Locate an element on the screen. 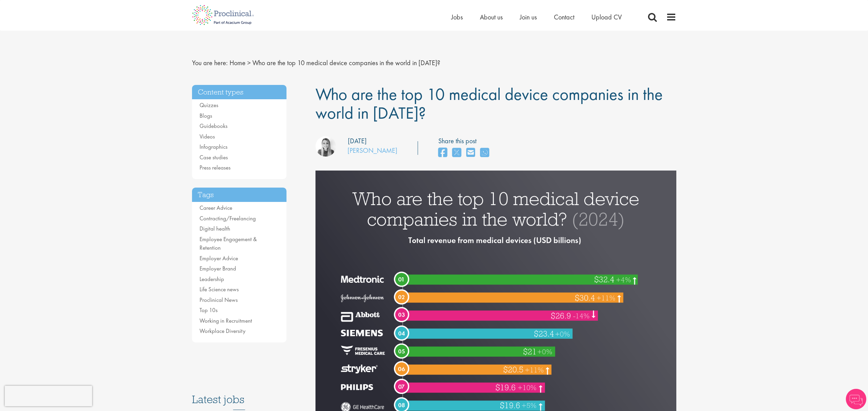 The width and height of the screenshot is (868, 411). a: About us is located at coordinates (491, 17).